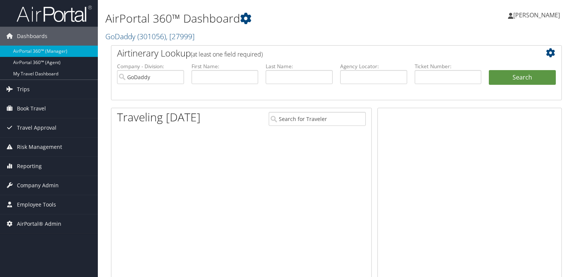  Describe the element at coordinates (38, 185) in the screenshot. I see `span: Company Admin` at that location.